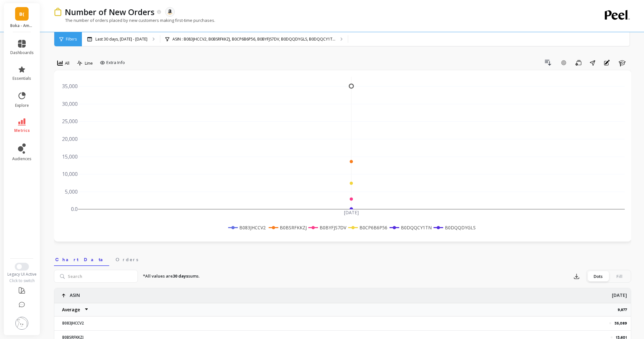  What do you see at coordinates (22, 267) in the screenshot?
I see `button: Switch to New UI` at bounding box center [22, 267].